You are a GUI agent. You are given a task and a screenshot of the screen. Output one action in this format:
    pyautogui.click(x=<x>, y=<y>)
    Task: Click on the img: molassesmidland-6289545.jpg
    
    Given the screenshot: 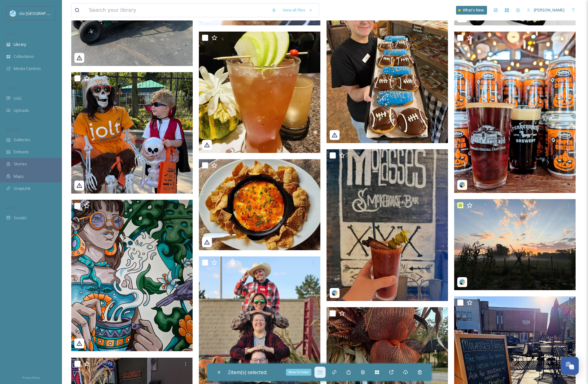 What is the action you would take?
    pyautogui.click(x=387, y=225)
    